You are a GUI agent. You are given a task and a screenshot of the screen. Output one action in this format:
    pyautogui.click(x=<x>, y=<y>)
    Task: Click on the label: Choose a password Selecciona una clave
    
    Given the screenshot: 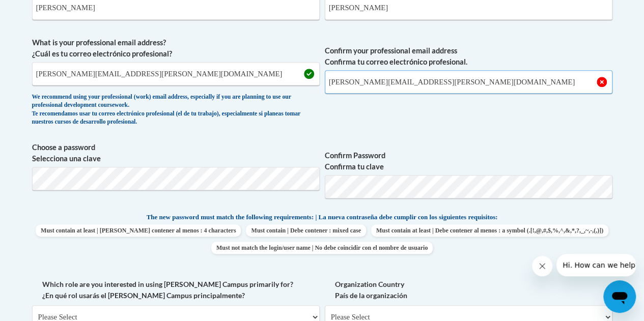 What is the action you would take?
    pyautogui.click(x=176, y=153)
    